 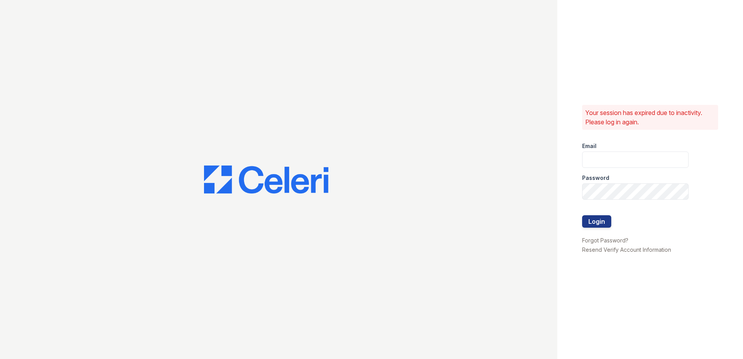 I want to click on a: Resend Verify Account Information, so click(x=627, y=250).